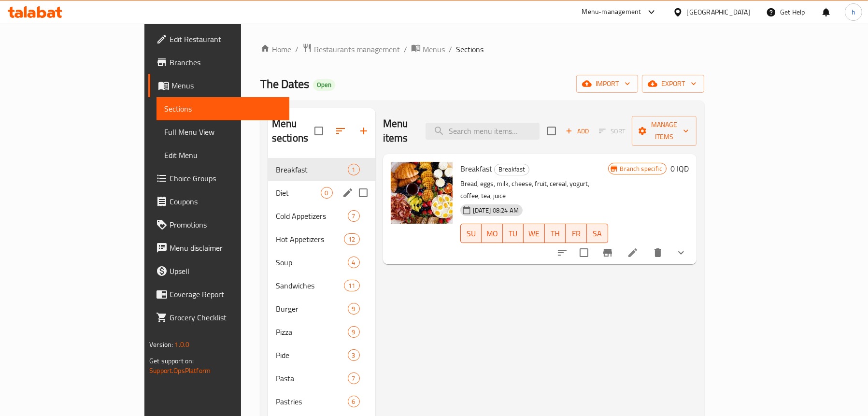 This screenshot has width=868, height=416. I want to click on span: 11, so click(352, 285).